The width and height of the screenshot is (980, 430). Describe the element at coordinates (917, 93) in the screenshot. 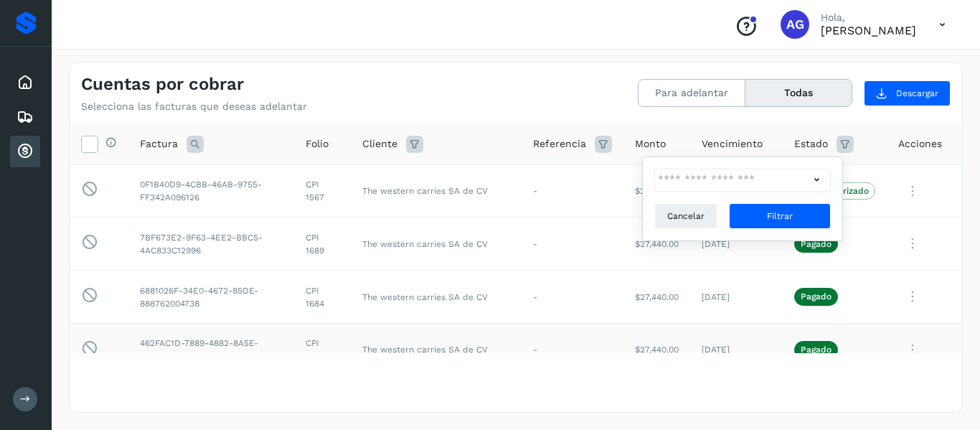

I see `span: Descargar` at that location.